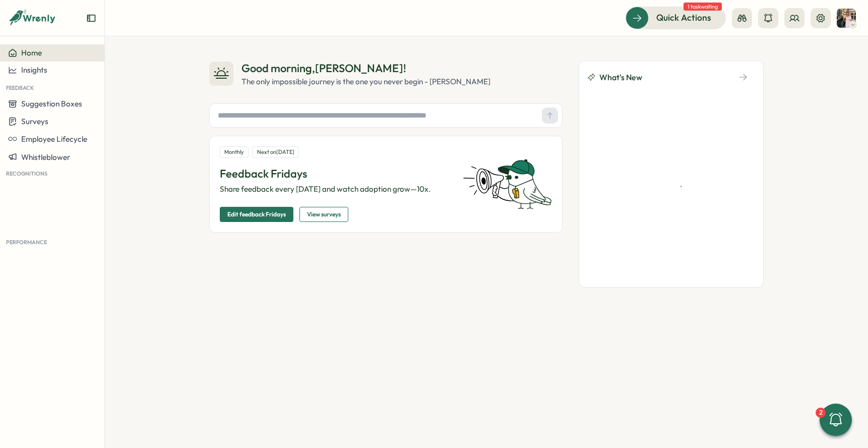 The width and height of the screenshot is (868, 448). What do you see at coordinates (846, 18) in the screenshot?
I see `img: Hannah Saunders` at bounding box center [846, 18].